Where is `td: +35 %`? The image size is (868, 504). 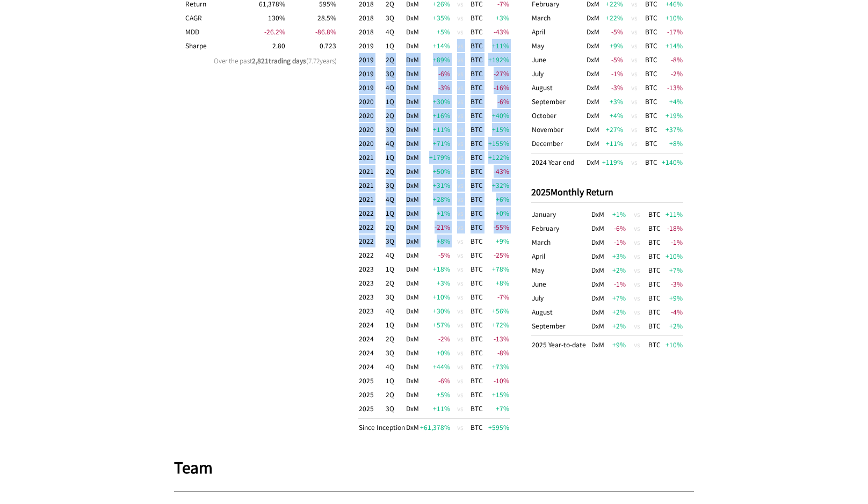 td: +35 % is located at coordinates (435, 18).